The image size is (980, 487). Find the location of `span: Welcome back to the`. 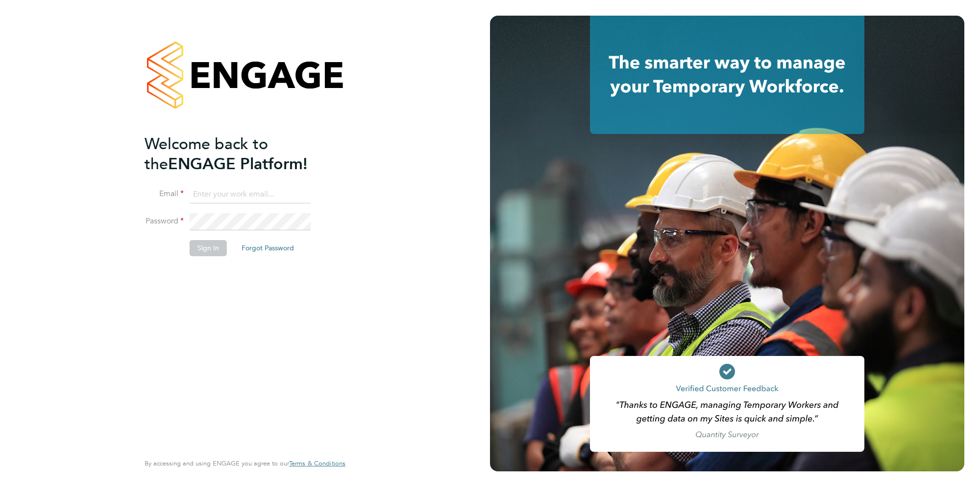

span: Welcome back to the is located at coordinates (206, 154).